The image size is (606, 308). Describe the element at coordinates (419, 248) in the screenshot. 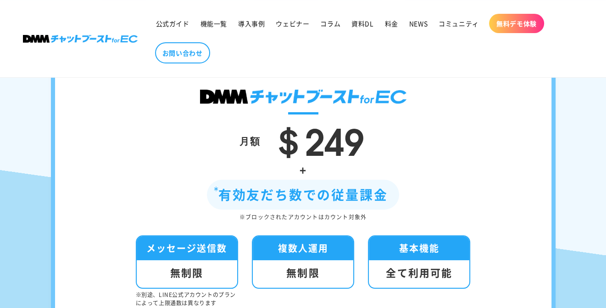

I see `div: 基本機能` at that location.